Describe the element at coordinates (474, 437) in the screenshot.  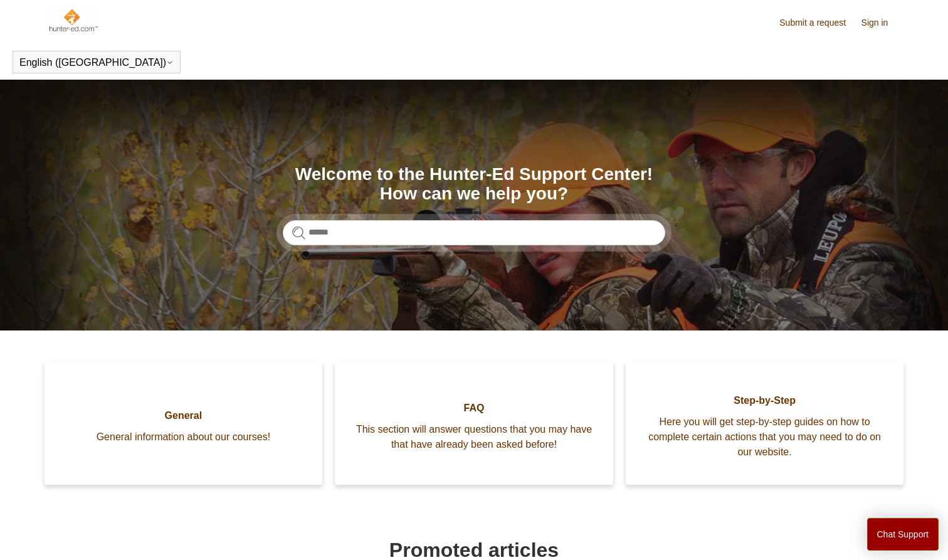
I see `span: This section will answer questions that you may have that have already been asked before!` at that location.